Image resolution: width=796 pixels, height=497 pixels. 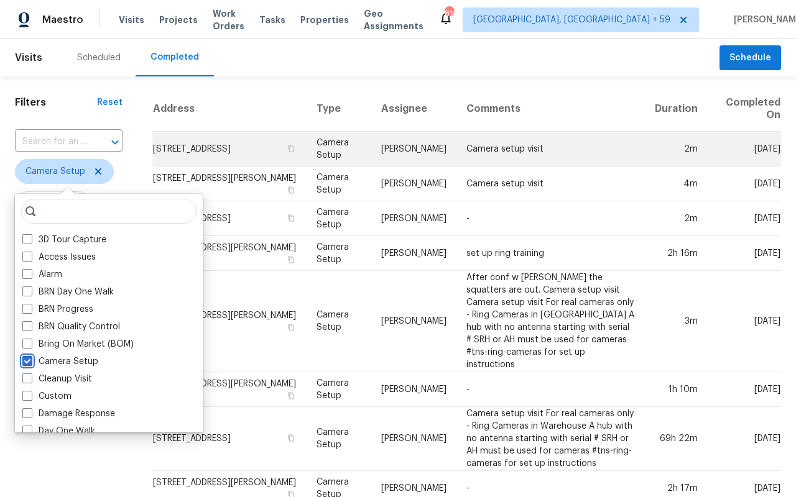 What do you see at coordinates (57, 379) in the screenshot?
I see `label: Cleanup Visit` at bounding box center [57, 379].